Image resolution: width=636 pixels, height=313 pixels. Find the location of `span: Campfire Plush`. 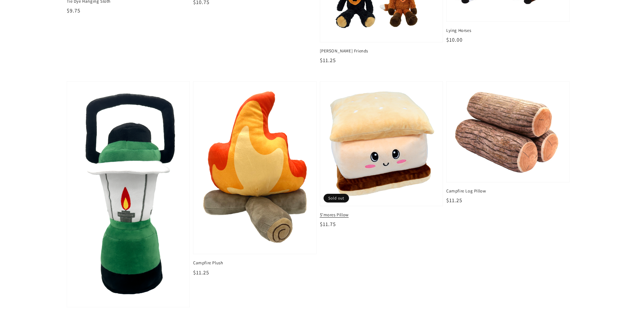

span: Campfire Plush is located at coordinates (255, 263).